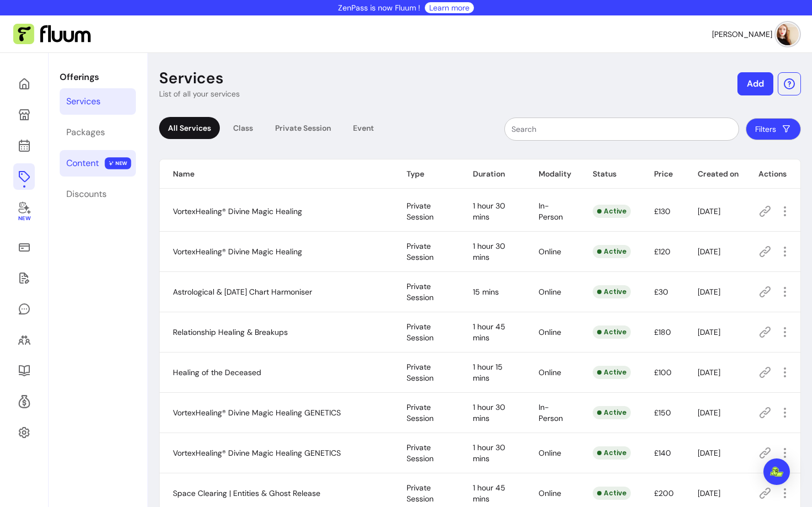 The height and width of the screenshot is (507, 812). I want to click on div: All Services, so click(190, 128).